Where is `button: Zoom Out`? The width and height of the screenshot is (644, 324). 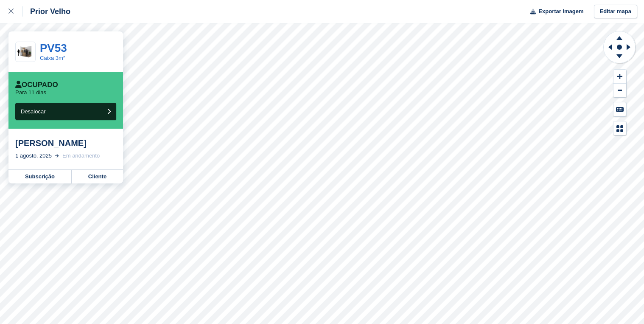 button: Zoom Out is located at coordinates (620, 90).